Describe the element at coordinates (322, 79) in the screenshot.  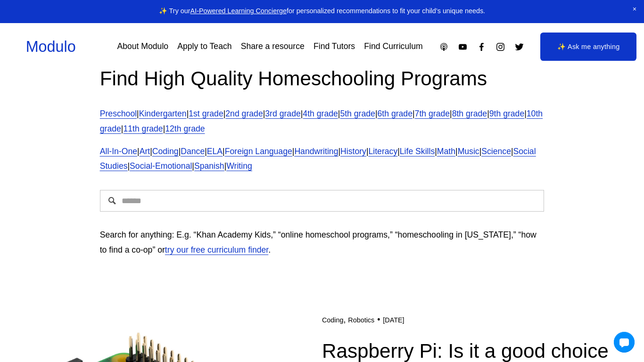
I see `h2: Find High Quality Homeschooling Programs` at that location.